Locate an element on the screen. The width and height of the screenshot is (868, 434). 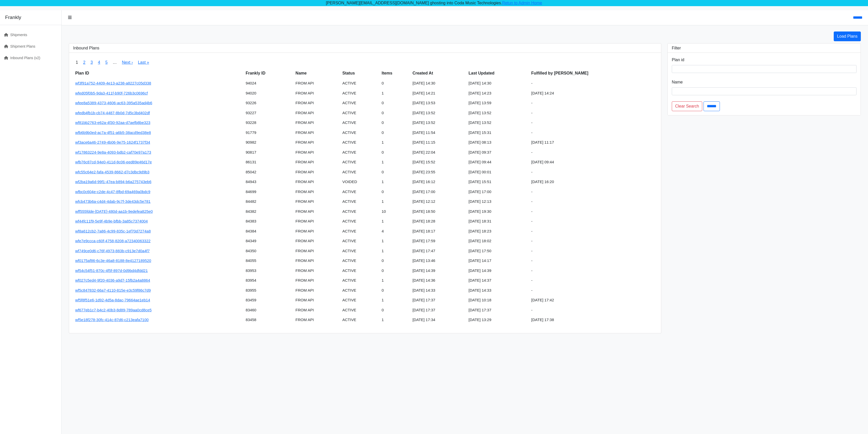
td: 91779 is located at coordinates (268, 133).